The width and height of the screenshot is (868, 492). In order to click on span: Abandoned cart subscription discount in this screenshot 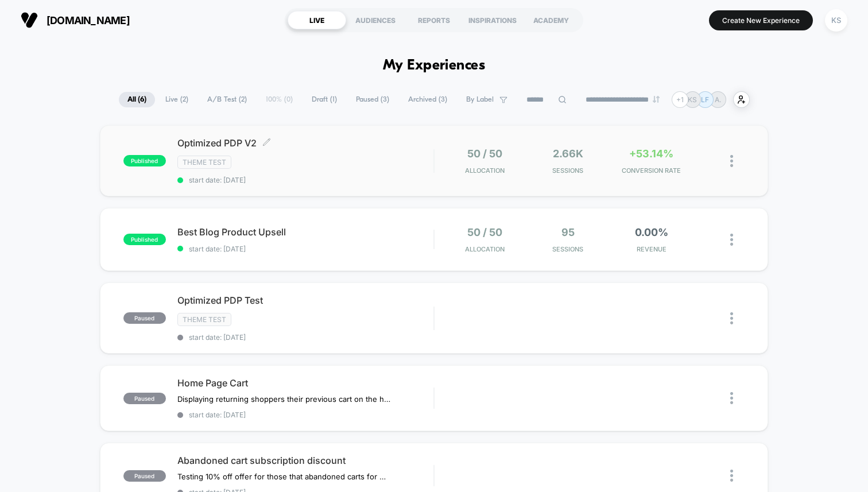, I will do `click(306, 461)`.